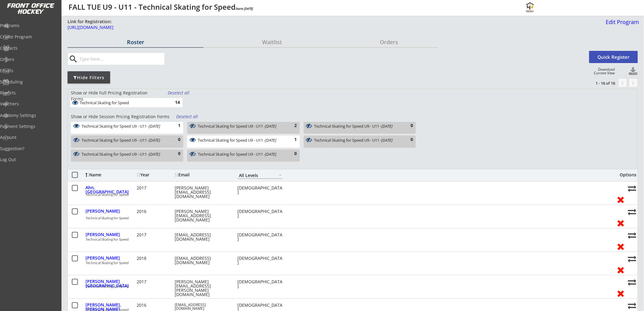 The height and width of the screenshot is (311, 644). I want to click on input: Type here..., so click(121, 59).